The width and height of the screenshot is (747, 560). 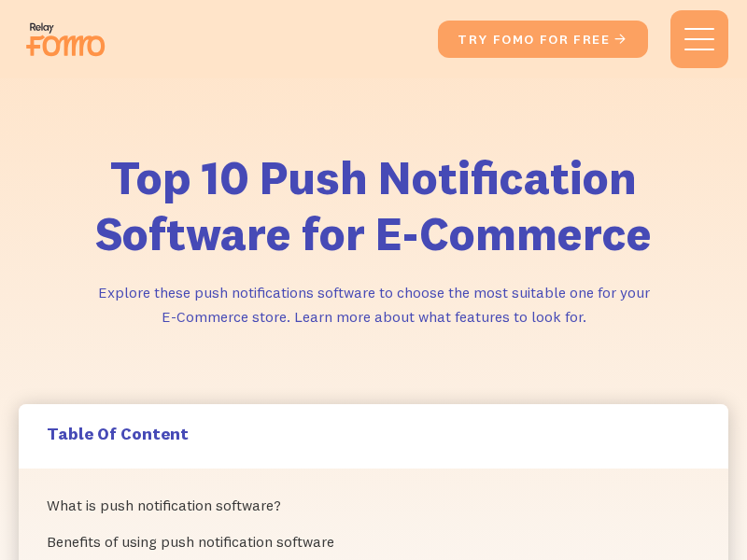 What do you see at coordinates (373, 304) in the screenshot?
I see `p: Explore these push notifications software to choose the most suitable one for your E-Commerce sto...` at bounding box center [373, 304].